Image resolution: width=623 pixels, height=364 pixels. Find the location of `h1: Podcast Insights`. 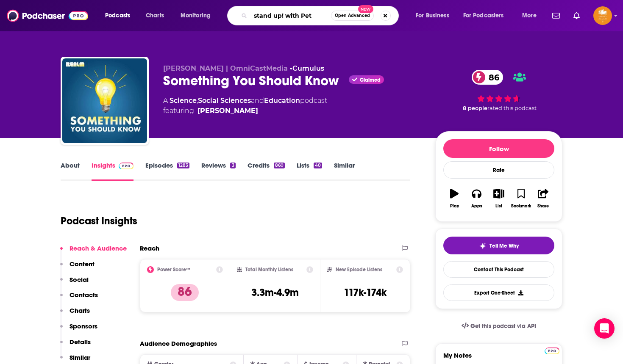

h1: Podcast Insights is located at coordinates (99, 221).